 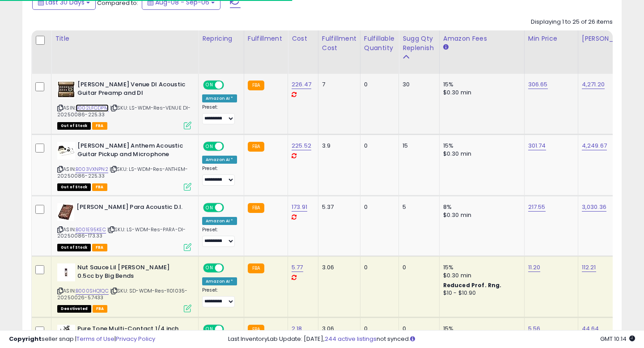 I want to click on div: Fulfillment Cost, so click(x=339, y=43).